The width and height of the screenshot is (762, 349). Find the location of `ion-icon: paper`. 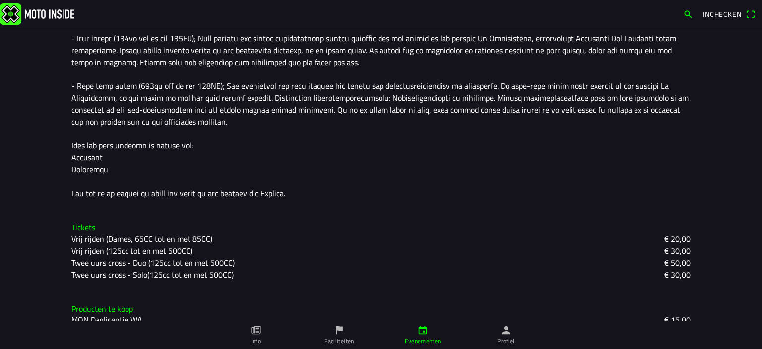

ion-icon: paper is located at coordinates (256, 330).